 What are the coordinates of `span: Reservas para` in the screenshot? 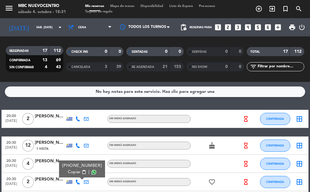 It's located at (201, 27).